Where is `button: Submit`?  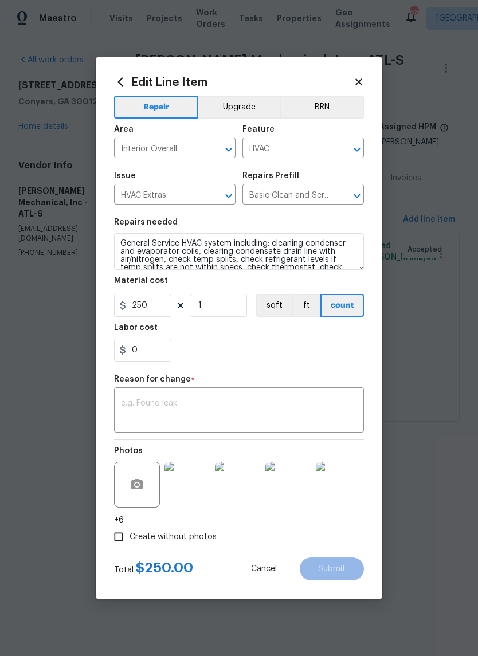 button: Submit is located at coordinates (332, 569).